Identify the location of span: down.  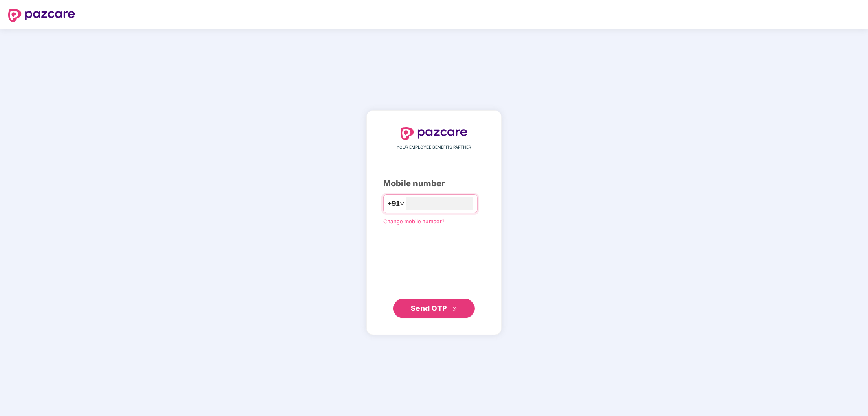
(402, 203).